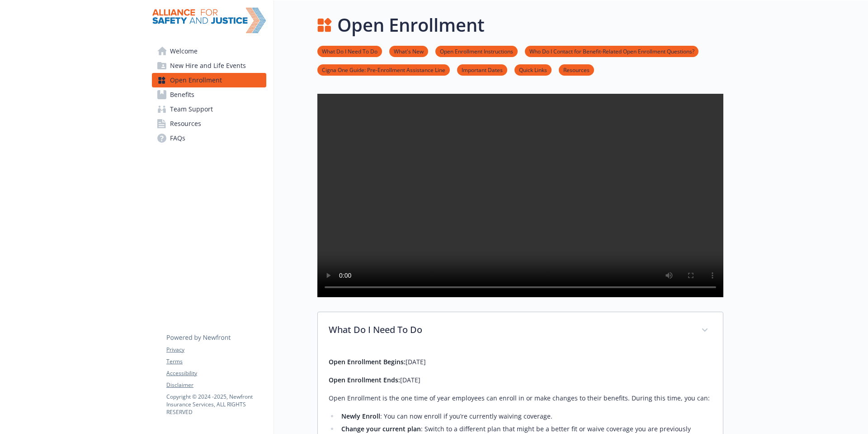  What do you see at coordinates (209, 80) in the screenshot?
I see `a: Open Enrollment` at bounding box center [209, 80].